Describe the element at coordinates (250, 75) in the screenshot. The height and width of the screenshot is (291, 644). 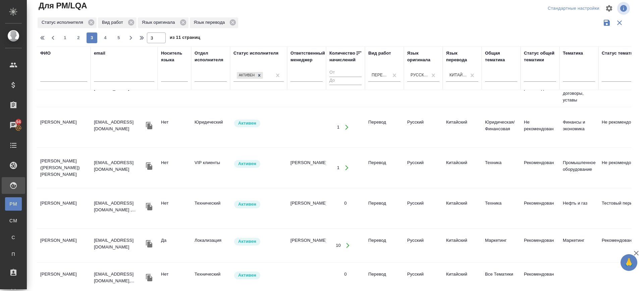
I see `div: Активен` at that location.